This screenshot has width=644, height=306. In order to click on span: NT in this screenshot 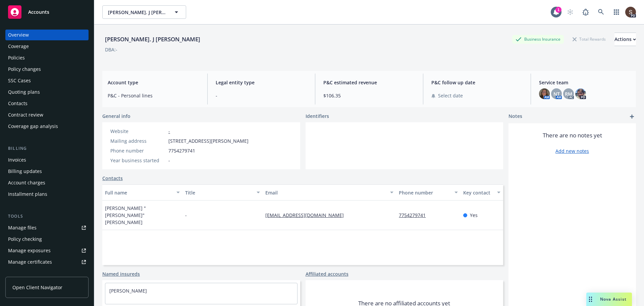, I will do `click(556, 93)`.